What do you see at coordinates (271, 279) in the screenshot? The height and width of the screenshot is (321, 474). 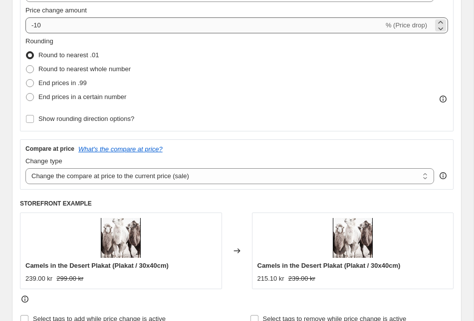 I see `div: 215.10 kr` at bounding box center [271, 279].